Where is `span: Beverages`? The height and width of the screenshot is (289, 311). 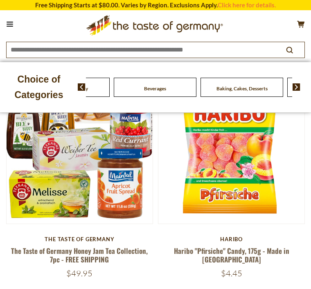
span: Beverages is located at coordinates (155, 88).